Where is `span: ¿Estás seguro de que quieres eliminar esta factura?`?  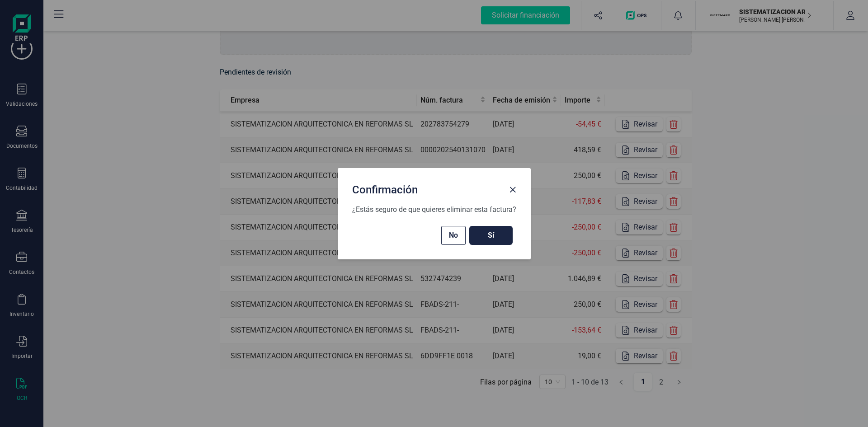 span: ¿Estás seguro de que quieres eliminar esta factura? is located at coordinates (434, 209).